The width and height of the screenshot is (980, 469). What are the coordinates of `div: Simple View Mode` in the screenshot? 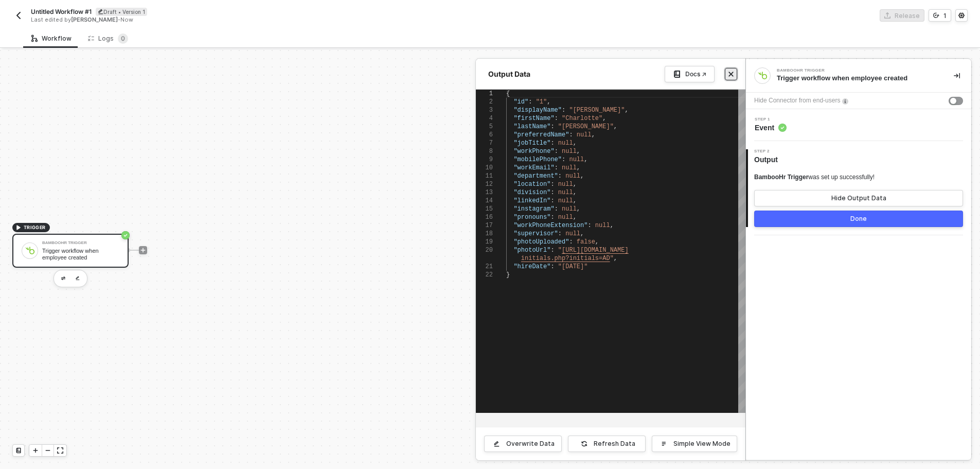 It's located at (701, 444).